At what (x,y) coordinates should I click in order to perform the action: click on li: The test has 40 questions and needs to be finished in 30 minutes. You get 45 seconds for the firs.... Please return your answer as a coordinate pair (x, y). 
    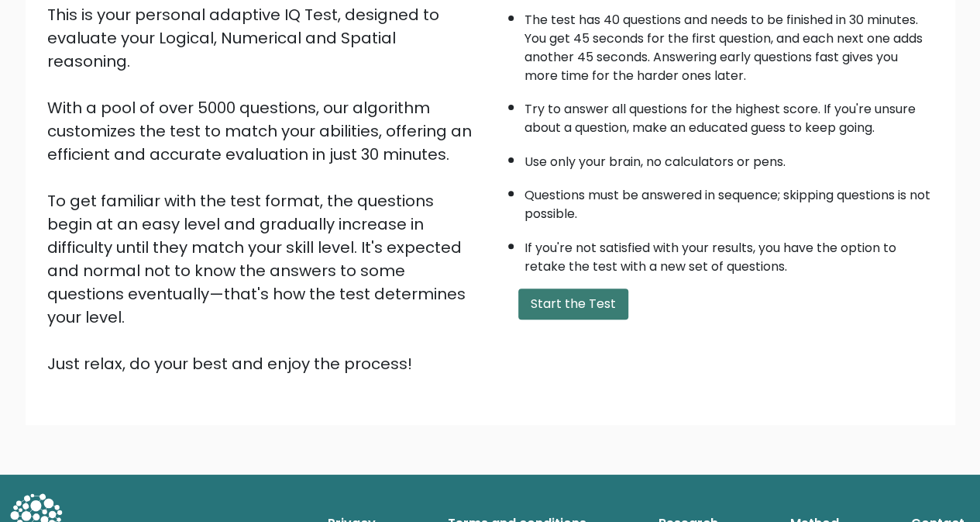
    Looking at the image, I should click on (729, 44).